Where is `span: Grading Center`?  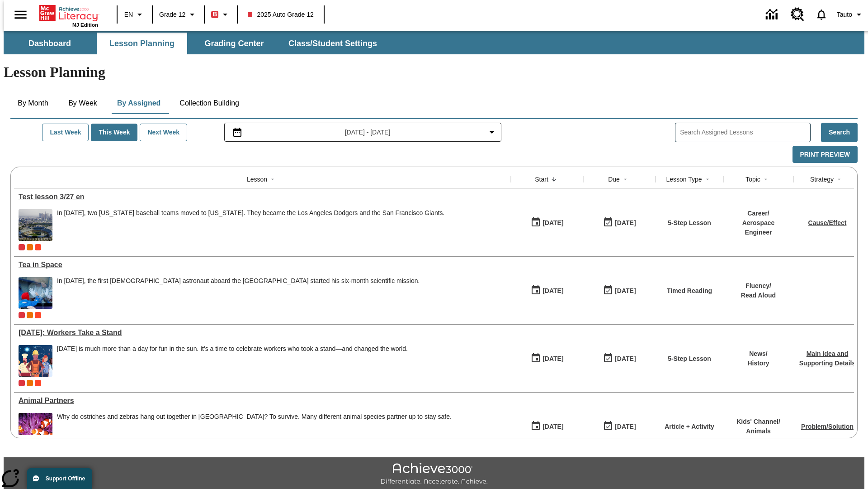
span: Grading Center is located at coordinates (234, 43).